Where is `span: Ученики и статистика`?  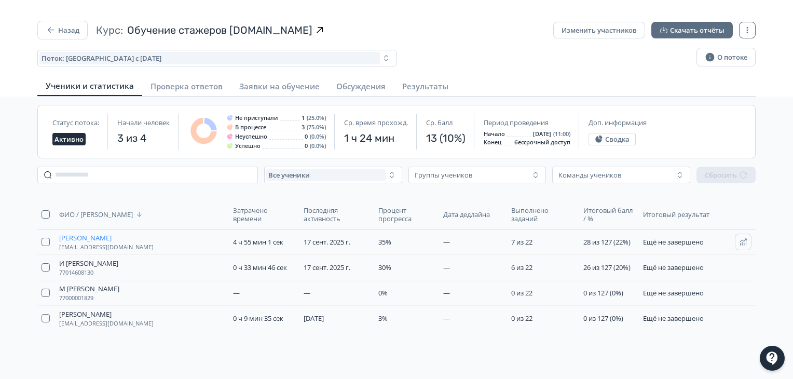 span: Ученики и статистика is located at coordinates (90, 86).